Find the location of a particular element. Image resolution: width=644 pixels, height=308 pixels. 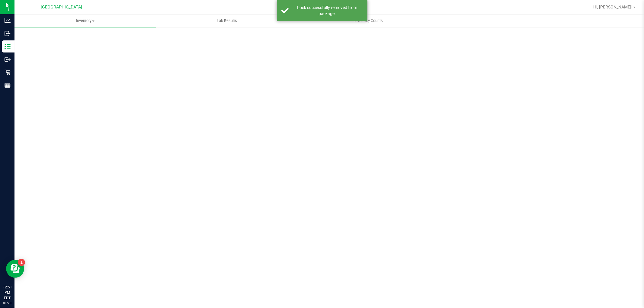

inline-svg: Inventory is located at coordinates (7, 47).